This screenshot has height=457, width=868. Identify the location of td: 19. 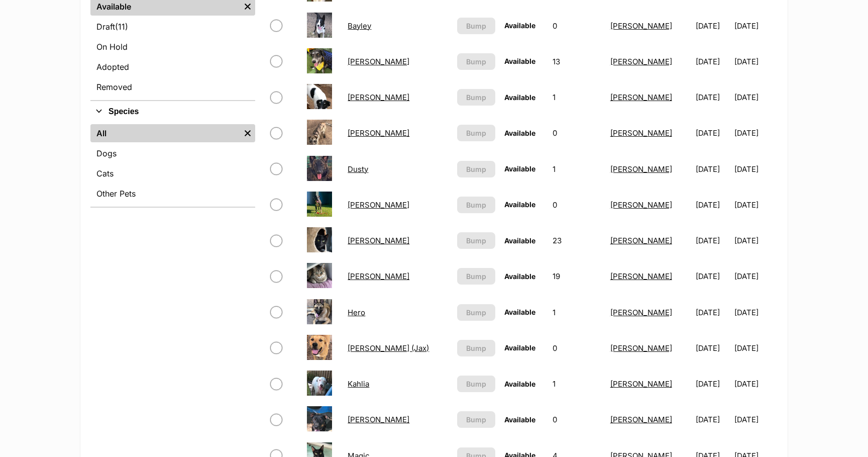
(577, 276).